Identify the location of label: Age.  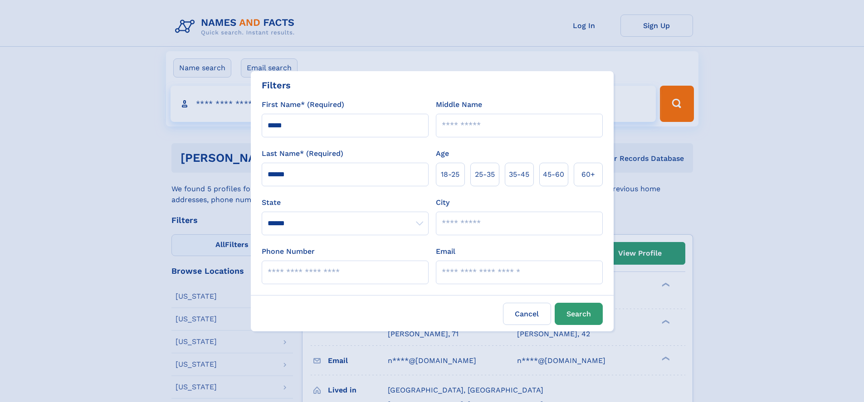
(442, 154).